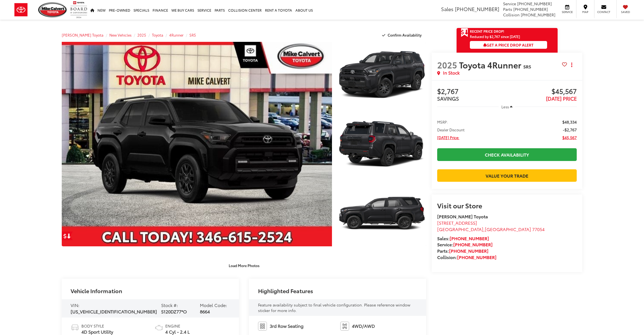 The width and height of the screenshot is (644, 335). Describe the element at coordinates (335, 307) in the screenshot. I see `span: Feature availability subject to final vehicle configuration. Please reference window sticker for ...` at that location.